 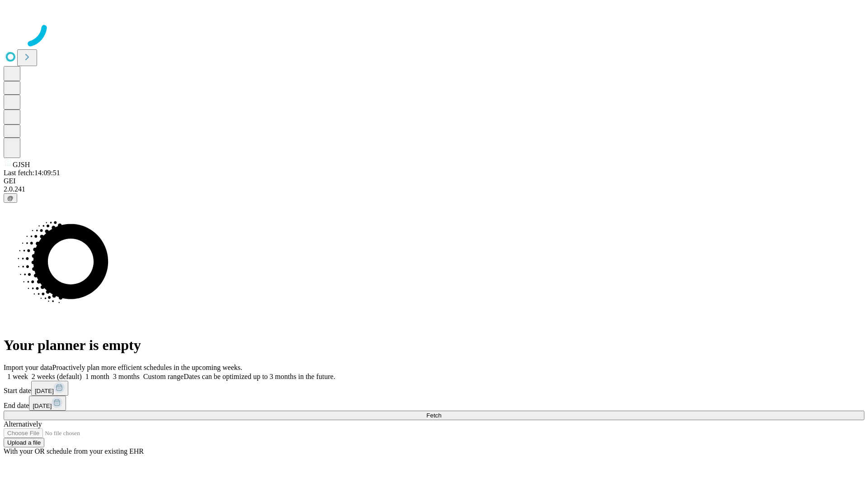 I want to click on span: 1 month, so click(x=97, y=376).